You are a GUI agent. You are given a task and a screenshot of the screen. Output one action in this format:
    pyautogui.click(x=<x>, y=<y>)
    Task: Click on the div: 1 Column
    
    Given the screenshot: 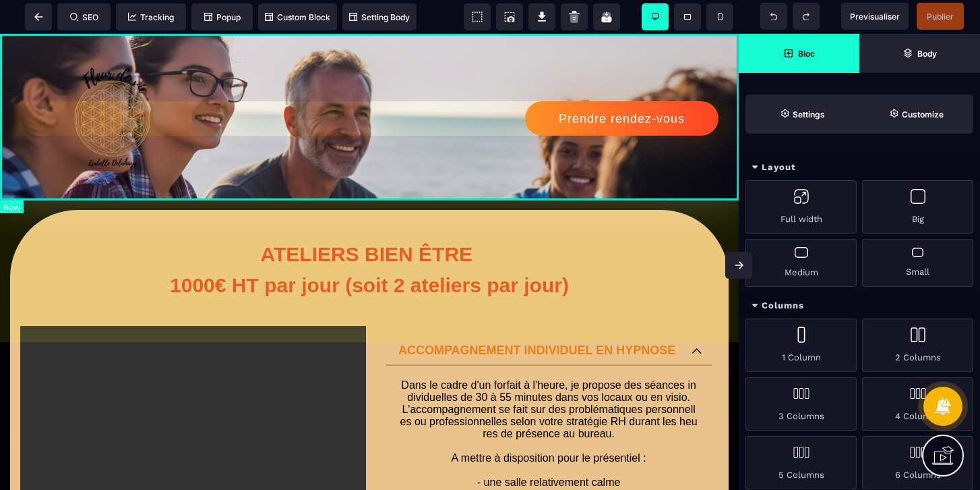 What is the action you would take?
    pyautogui.click(x=801, y=345)
    